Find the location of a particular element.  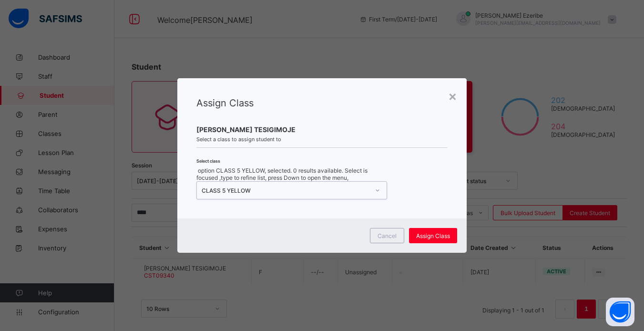

span: 0 results available. Select is focused ,type to refine list, press Down to open the menu, is located at coordinates (282, 174).